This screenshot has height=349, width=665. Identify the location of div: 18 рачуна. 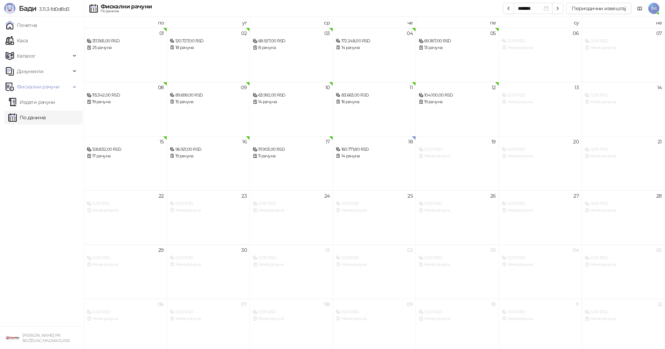
(208, 48).